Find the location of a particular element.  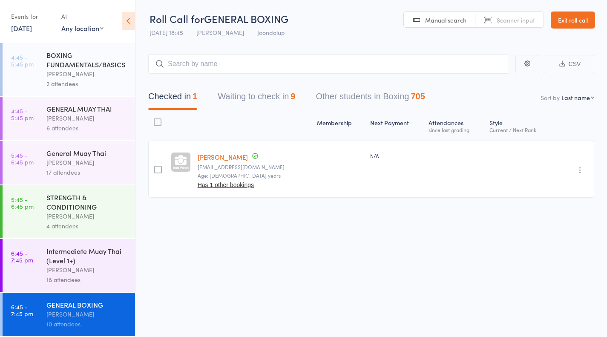

div: Last name is located at coordinates (575, 97).